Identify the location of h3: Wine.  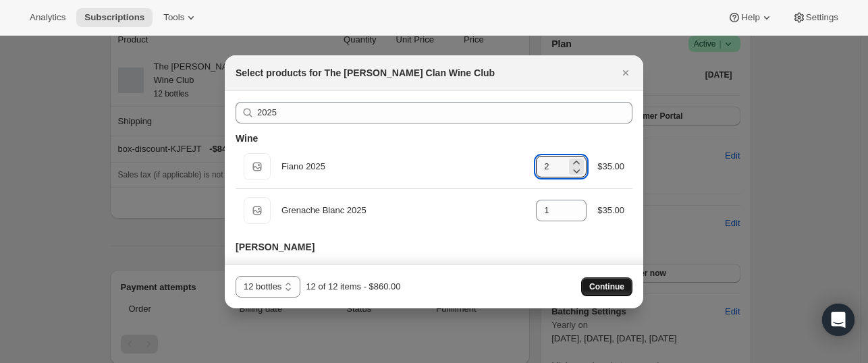
(246, 138).